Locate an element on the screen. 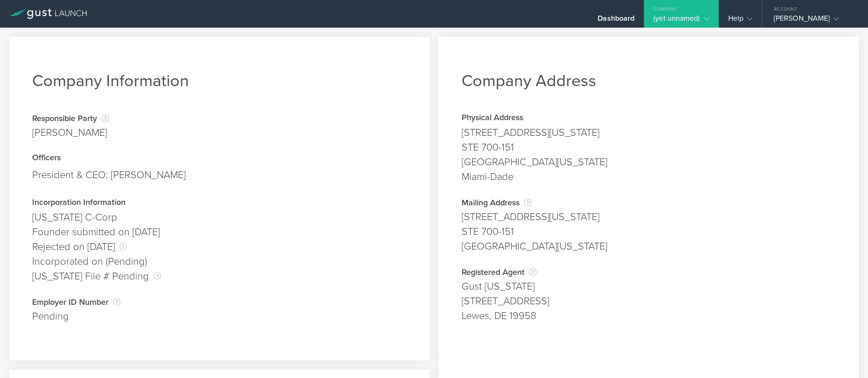 This screenshot has width=868, height=378. div: Mailing Address is located at coordinates (649, 203).